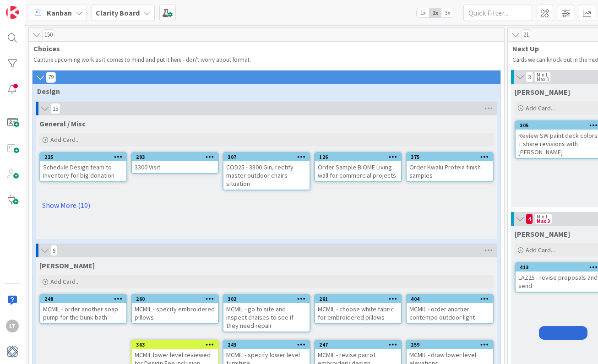 The width and height of the screenshot is (598, 364). Describe the element at coordinates (263, 48) in the screenshot. I see `span: Choices` at that location.